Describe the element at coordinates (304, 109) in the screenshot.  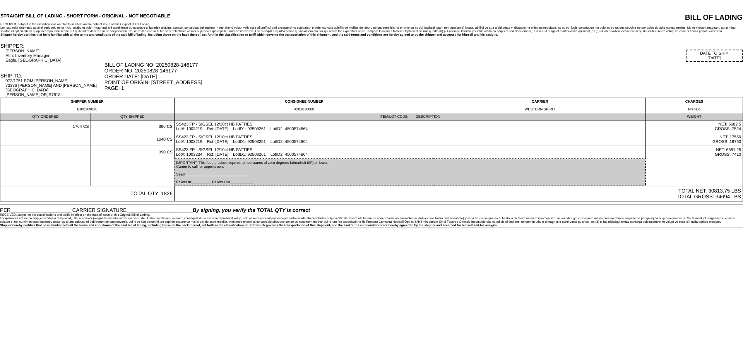
I see `div: 4201818008` at that location.